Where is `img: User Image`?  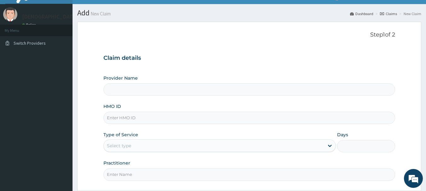 img: User Image is located at coordinates (10, 14).